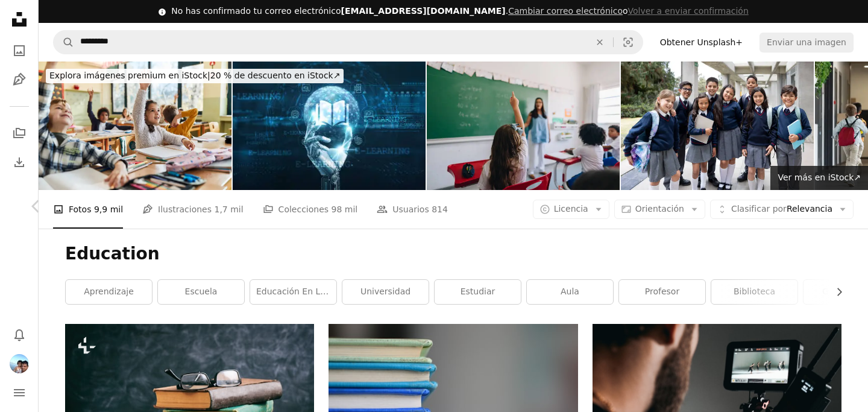  Describe the element at coordinates (628, 42) in the screenshot. I see `button: Búsqueda visual` at that location.